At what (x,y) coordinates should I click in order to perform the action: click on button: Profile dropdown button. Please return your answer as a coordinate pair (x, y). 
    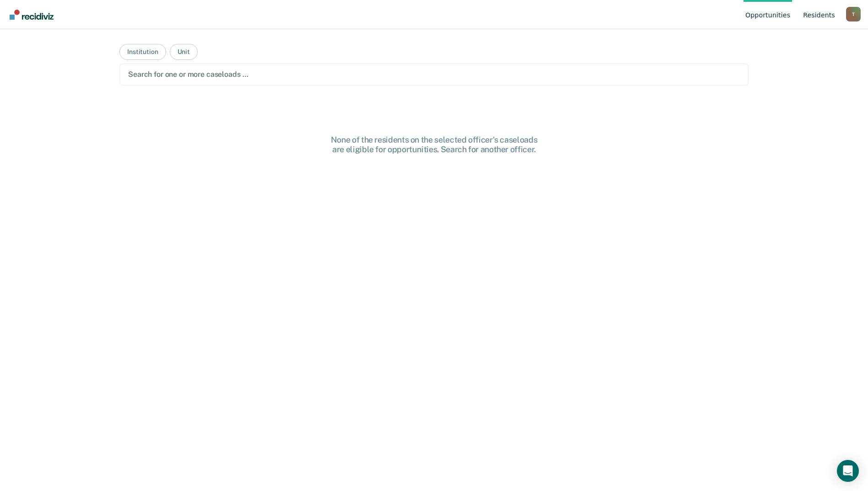
    Looking at the image, I should click on (854, 14).